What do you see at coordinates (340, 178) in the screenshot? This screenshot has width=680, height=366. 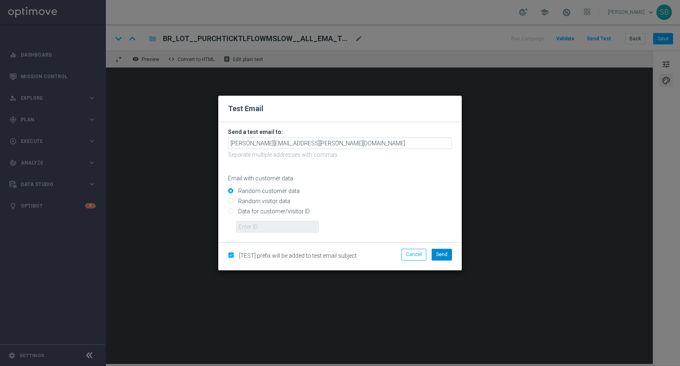 I see `p: Email with customer data` at bounding box center [340, 178].